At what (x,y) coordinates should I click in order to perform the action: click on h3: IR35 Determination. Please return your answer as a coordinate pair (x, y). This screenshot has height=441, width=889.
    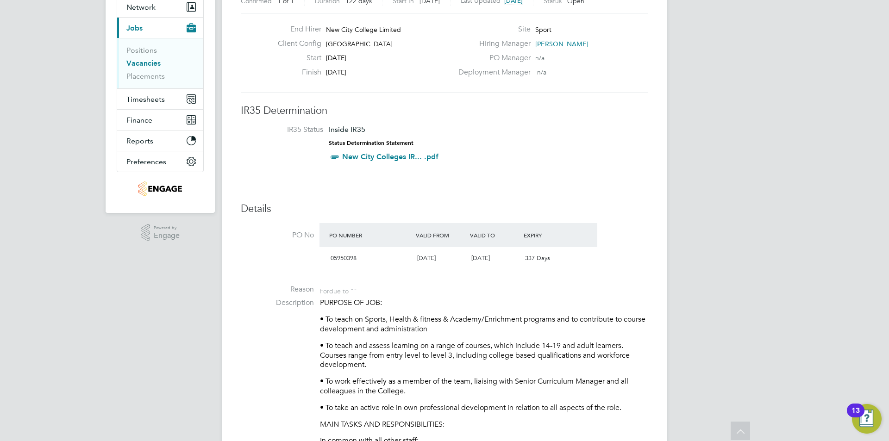
    Looking at the image, I should click on (444, 111).